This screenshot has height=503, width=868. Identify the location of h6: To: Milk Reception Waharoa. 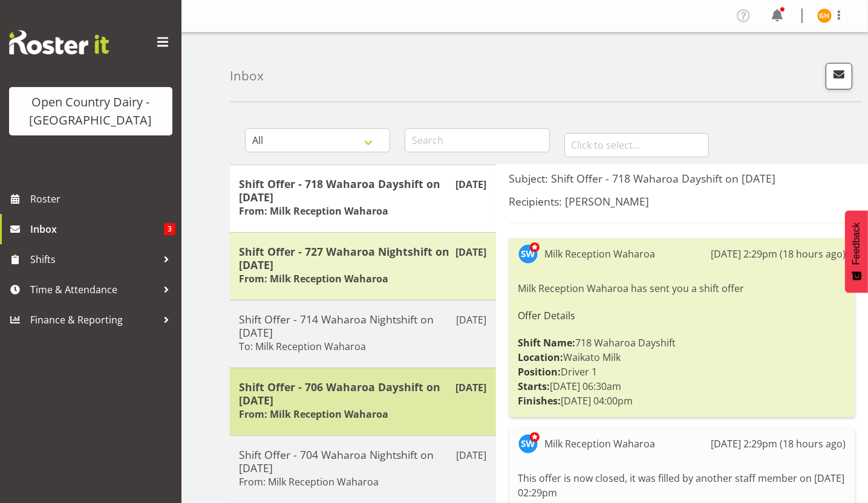
(303, 346).